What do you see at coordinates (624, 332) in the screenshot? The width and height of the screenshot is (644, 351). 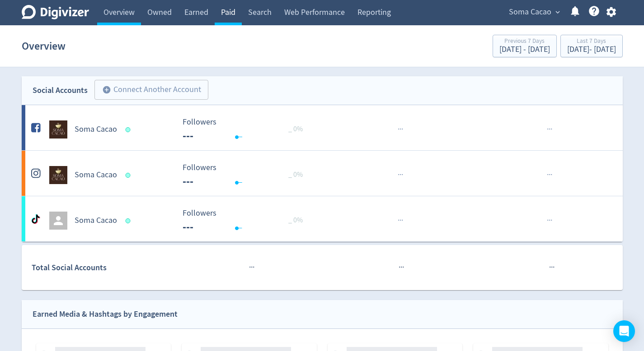 I see `div: Open Intercom Messenger` at bounding box center [624, 332].